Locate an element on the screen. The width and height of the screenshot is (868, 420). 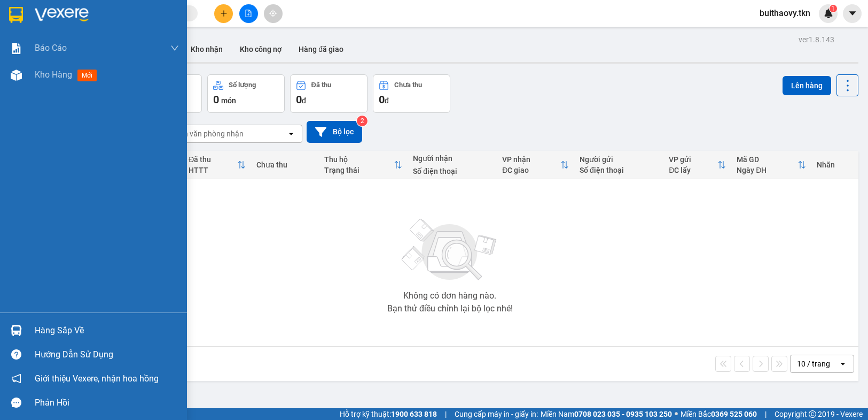
strong: 0708 023 035 - 0935 103 250 is located at coordinates (623, 414).